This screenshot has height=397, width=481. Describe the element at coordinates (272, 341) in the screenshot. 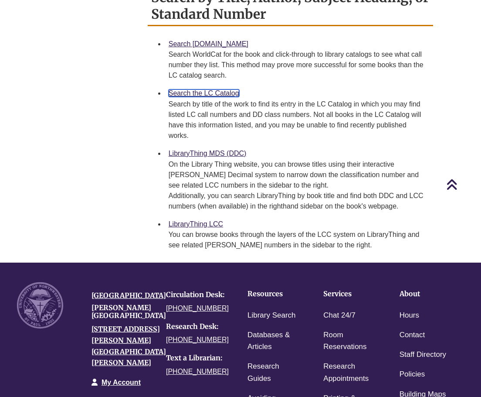

I see `a: Databases & Articles` at that location.